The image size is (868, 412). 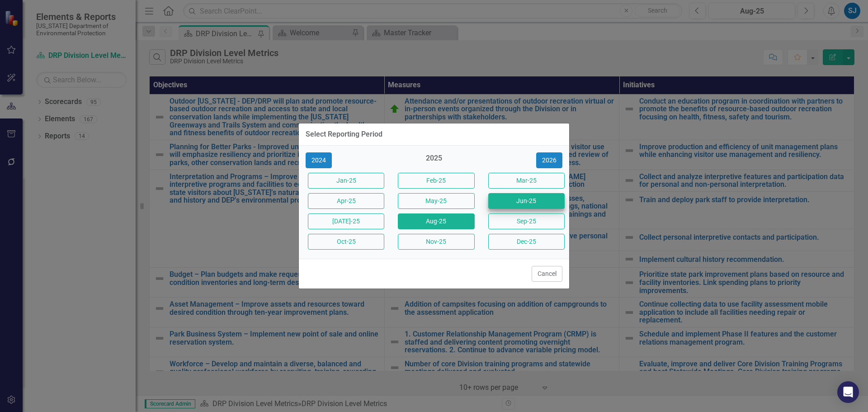 I want to click on button: Jun-25, so click(x=527, y=201).